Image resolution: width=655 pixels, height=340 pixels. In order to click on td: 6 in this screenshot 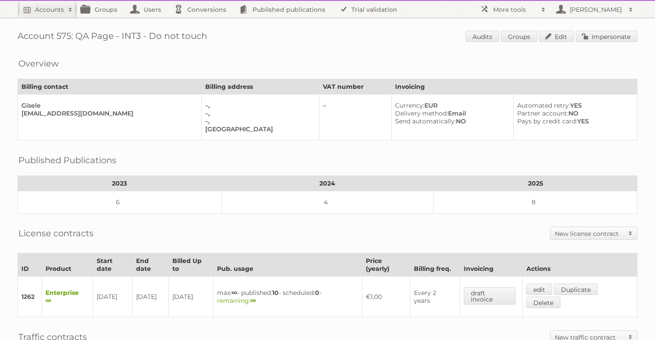, I will do `click(120, 202)`.